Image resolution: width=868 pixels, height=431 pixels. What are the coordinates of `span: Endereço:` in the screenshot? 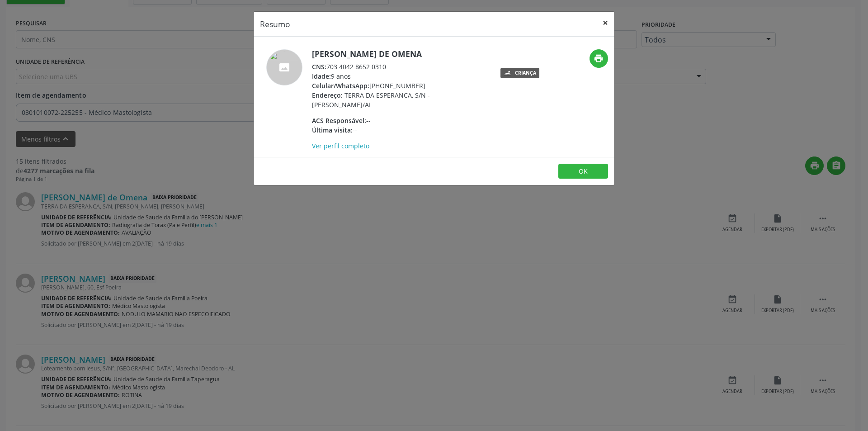 It's located at (327, 95).